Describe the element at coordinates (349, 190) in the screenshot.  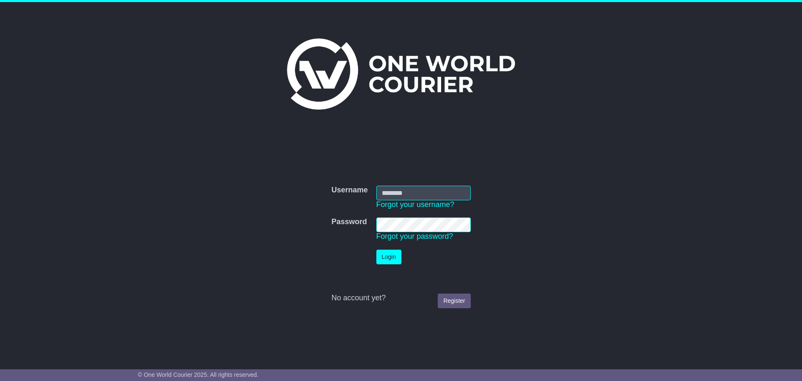
I see `label: Username` at that location.